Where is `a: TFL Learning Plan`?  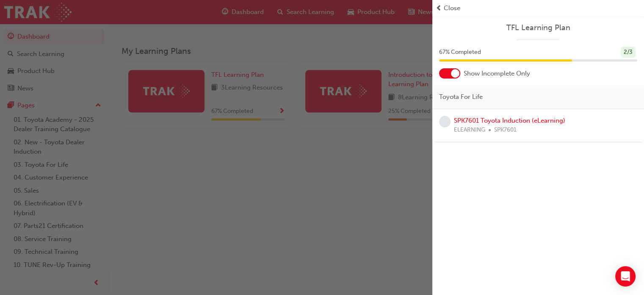
a: TFL Learning Plan is located at coordinates (538, 28).